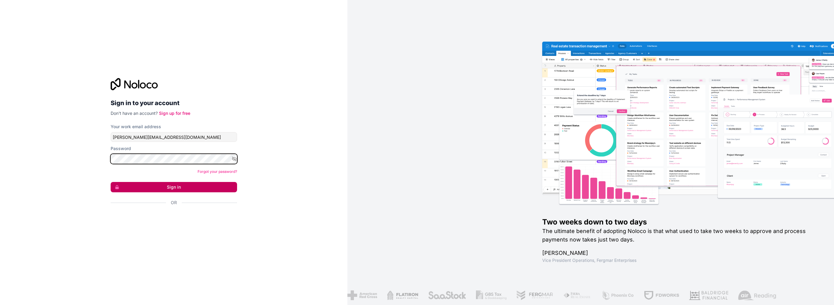 This screenshot has height=305, width=834. Describe the element at coordinates (489, 296) in the screenshot. I see `img: /assets/gbstax-C-GtDUiK.png` at that location.